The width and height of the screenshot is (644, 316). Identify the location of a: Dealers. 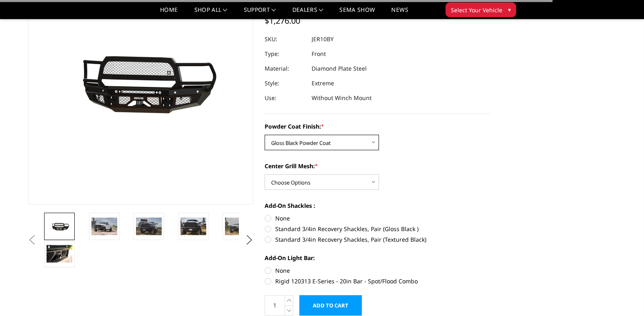
(308, 13).